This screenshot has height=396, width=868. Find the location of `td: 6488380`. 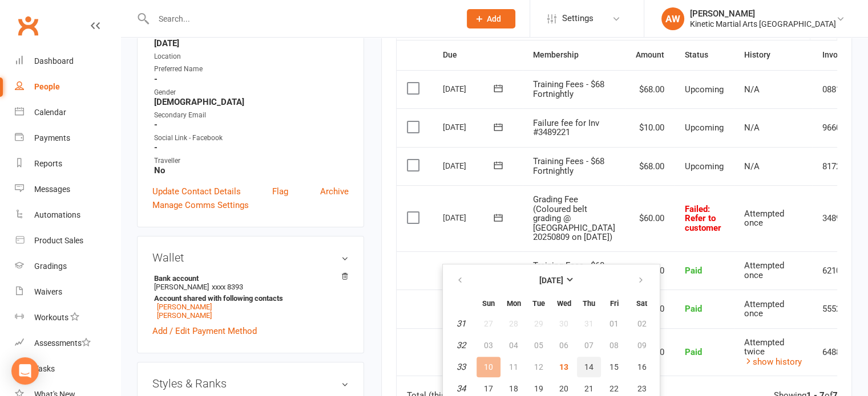

td: 6488380 is located at coordinates (838, 353).